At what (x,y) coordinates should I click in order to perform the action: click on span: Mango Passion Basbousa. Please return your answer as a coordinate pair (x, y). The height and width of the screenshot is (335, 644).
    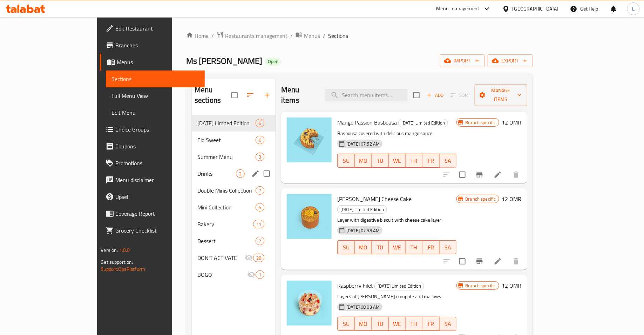
    Looking at the image, I should click on (367, 122).